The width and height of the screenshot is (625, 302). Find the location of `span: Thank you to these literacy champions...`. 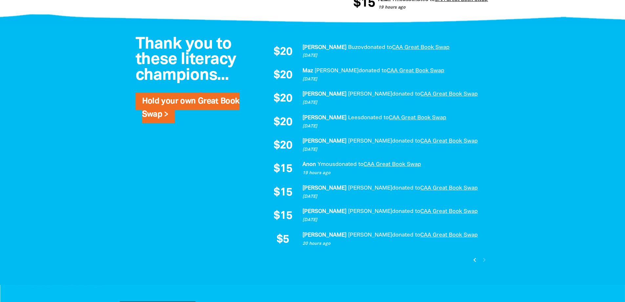

span: Thank you to these literacy champions... is located at coordinates (186, 60).